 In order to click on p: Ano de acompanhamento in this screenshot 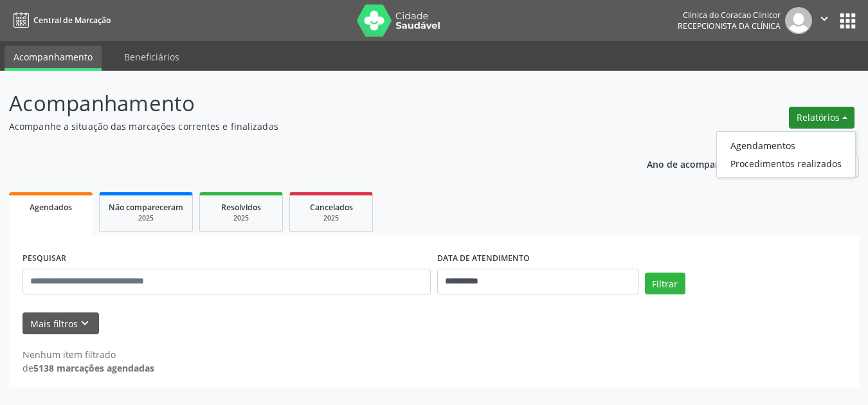, I will do `click(704, 163)`.